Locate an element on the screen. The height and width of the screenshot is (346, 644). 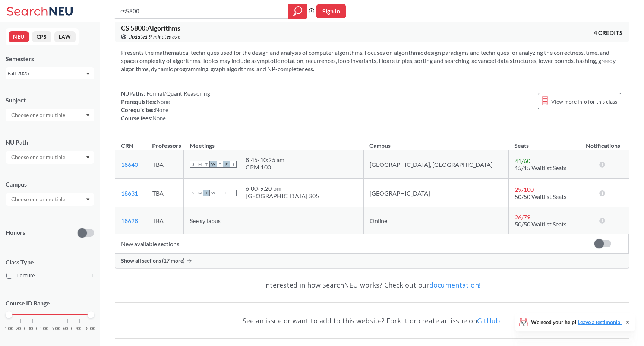
div: 6:00 - 9:20 pm is located at coordinates (282, 189).